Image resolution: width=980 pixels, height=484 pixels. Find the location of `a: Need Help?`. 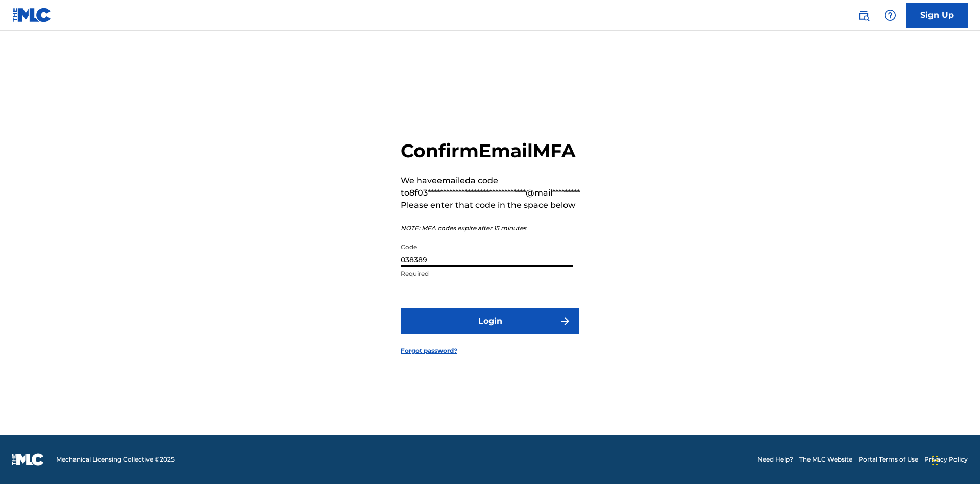

a: Need Help? is located at coordinates (775, 460).